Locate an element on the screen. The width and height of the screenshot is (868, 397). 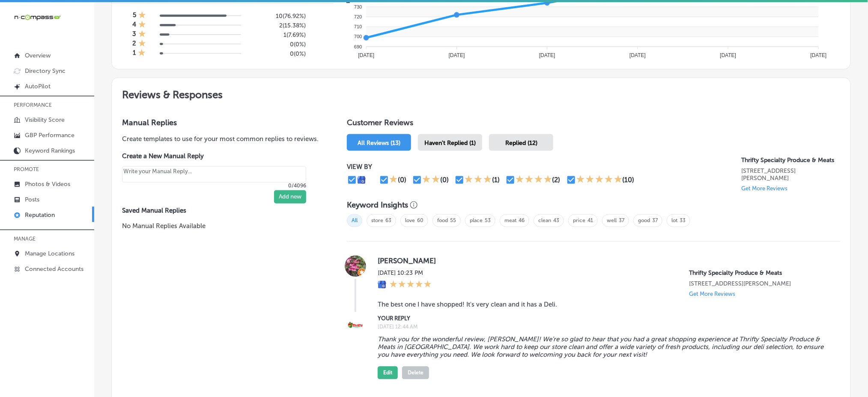
div: 3 Stars is located at coordinates (479, 180).